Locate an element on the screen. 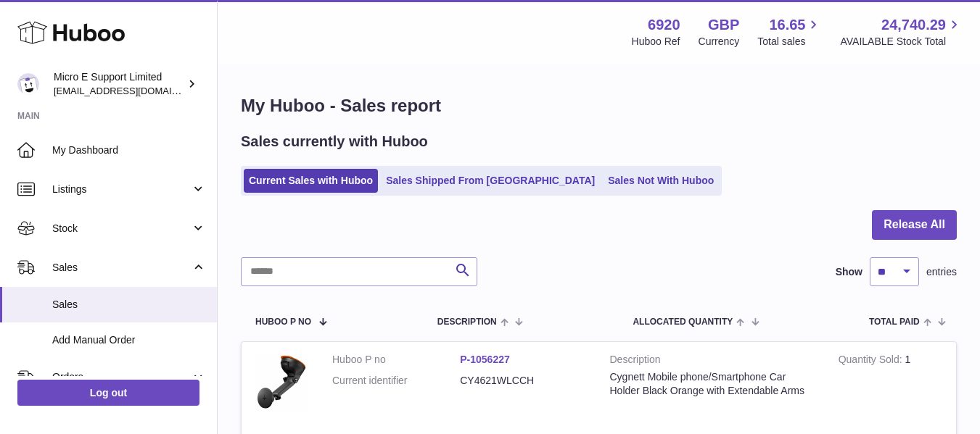  div: Cygnett Mobile phone/Smartphone Car Holder Black Orange with Extendable Arms is located at coordinates (713, 384).